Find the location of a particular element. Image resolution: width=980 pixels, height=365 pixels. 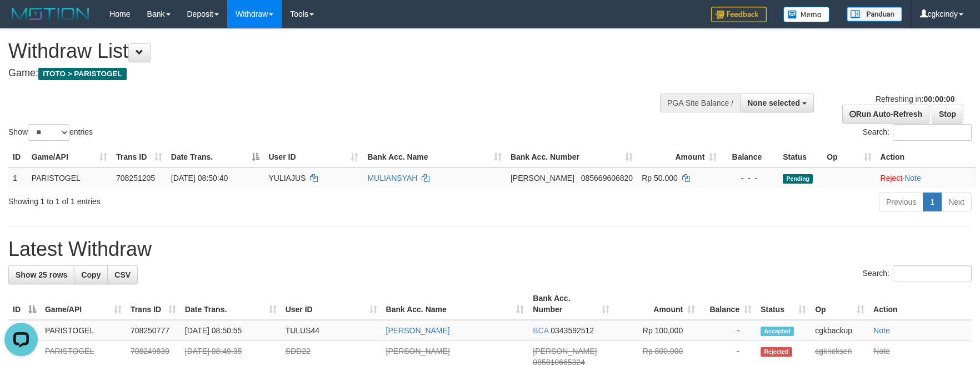

a: CSV is located at coordinates (122, 275).